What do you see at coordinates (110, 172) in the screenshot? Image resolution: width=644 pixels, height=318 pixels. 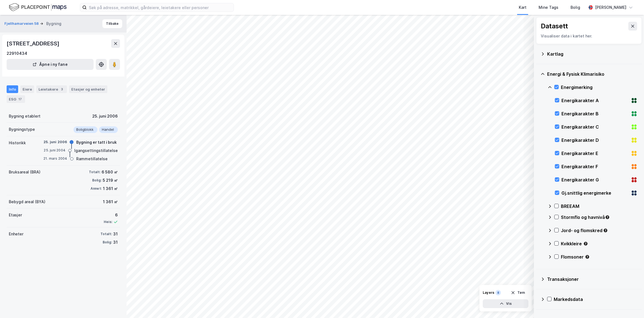 I see `div: 6 580 ㎡` at bounding box center [110, 172].